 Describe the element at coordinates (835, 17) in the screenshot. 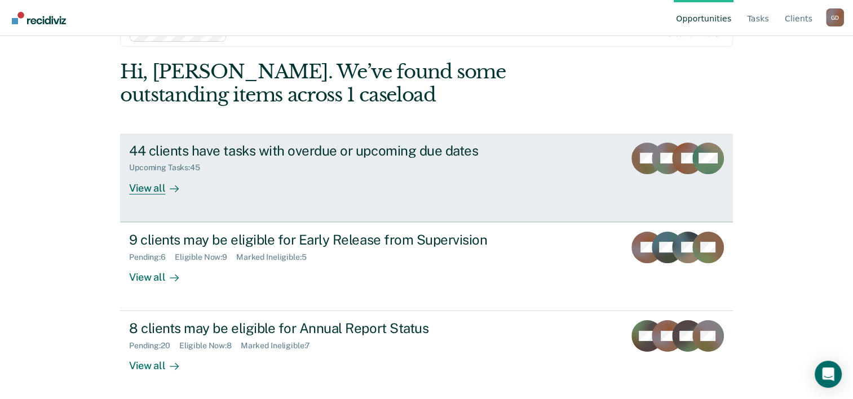

I see `div: G D` at that location.